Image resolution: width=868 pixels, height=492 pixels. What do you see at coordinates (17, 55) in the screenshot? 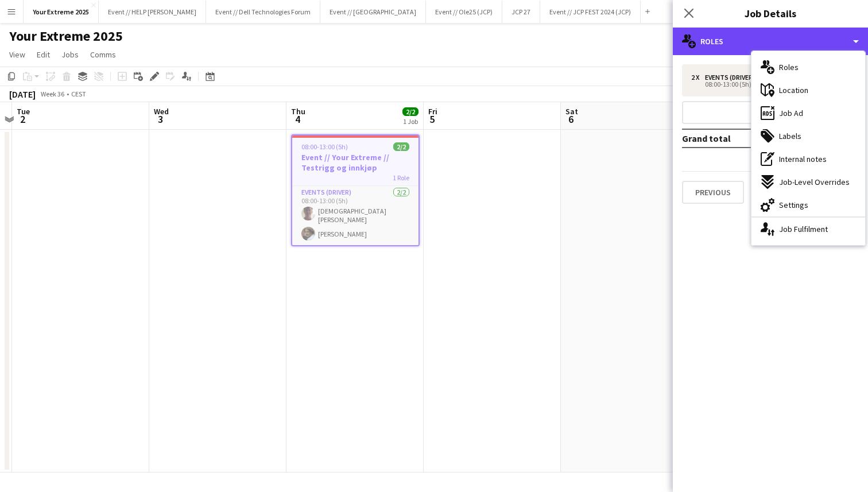
I see `a: View` at bounding box center [17, 55].